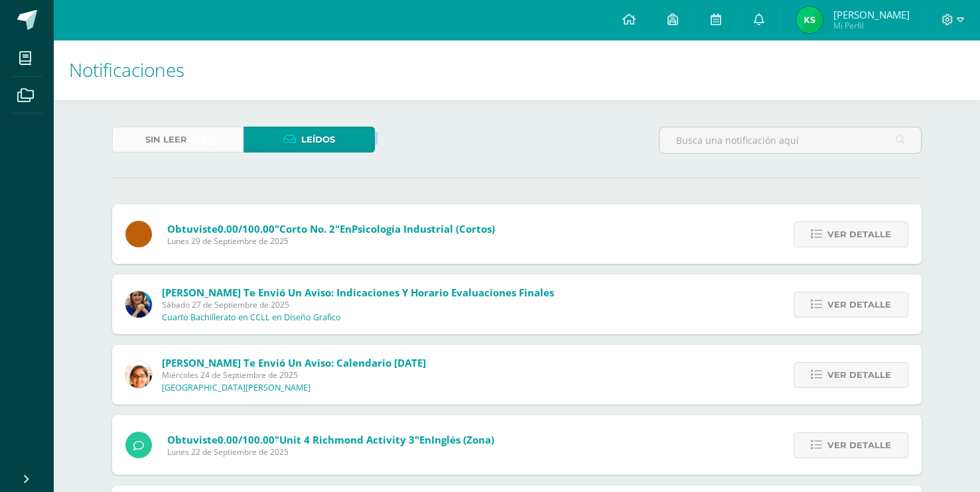  Describe the element at coordinates (357, 304) in the screenshot. I see `span: Sábado 27 de Septiembre de 2025` at that location.